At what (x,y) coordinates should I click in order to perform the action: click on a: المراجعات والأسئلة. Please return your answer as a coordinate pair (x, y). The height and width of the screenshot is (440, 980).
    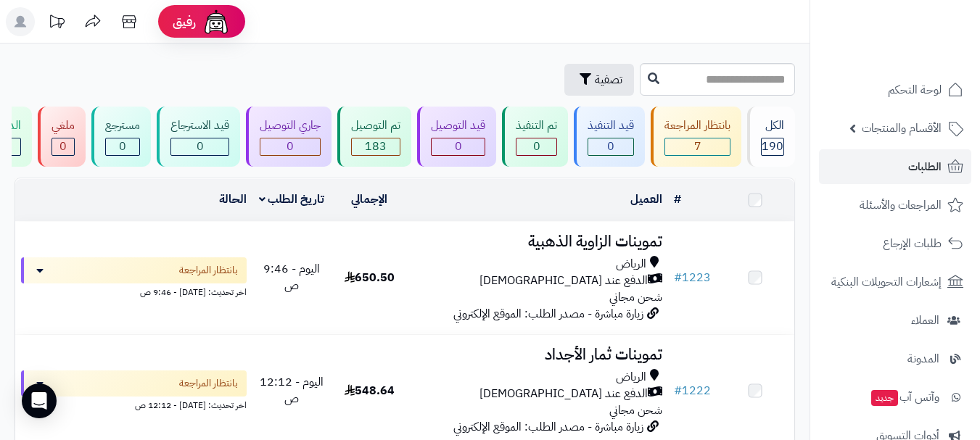
    Looking at the image, I should click on (895, 205).